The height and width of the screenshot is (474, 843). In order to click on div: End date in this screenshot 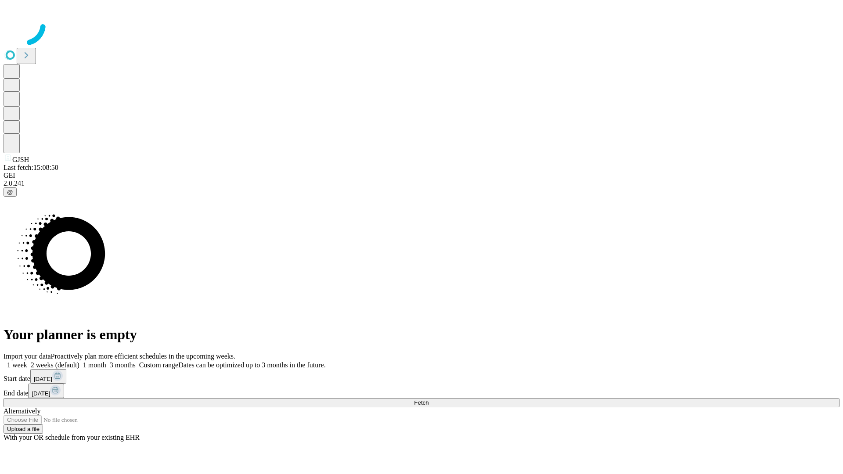, I will do `click(422, 391)`.